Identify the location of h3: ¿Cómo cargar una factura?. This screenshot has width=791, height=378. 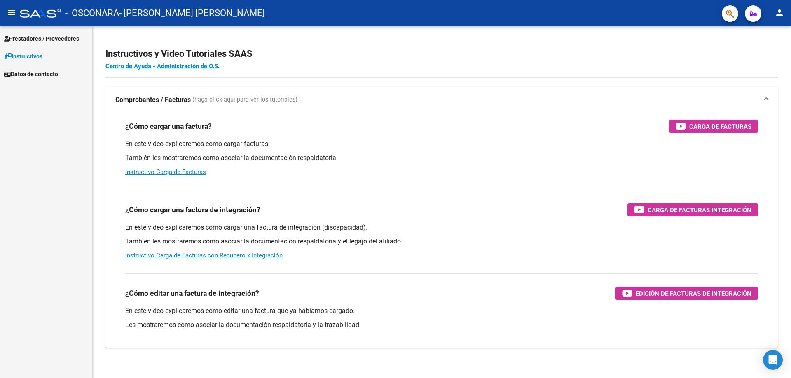
(168, 126).